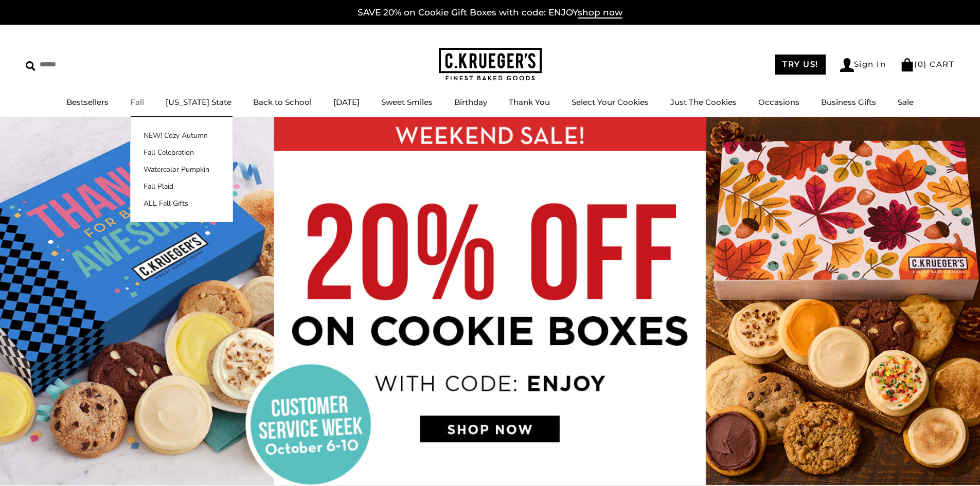  Describe the element at coordinates (181, 204) in the screenshot. I see `a: ALL Fall Gifts` at that location.